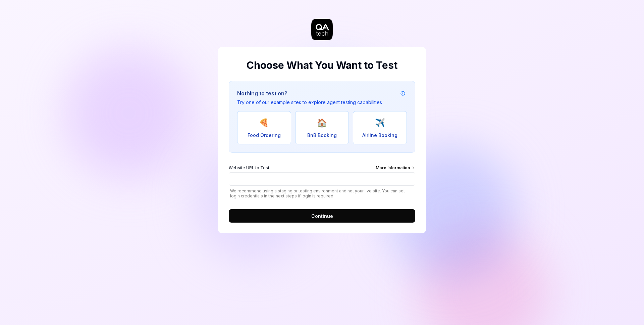 The height and width of the screenshot is (325, 644). I want to click on button: ✈️Airline Booking, so click(379, 128).